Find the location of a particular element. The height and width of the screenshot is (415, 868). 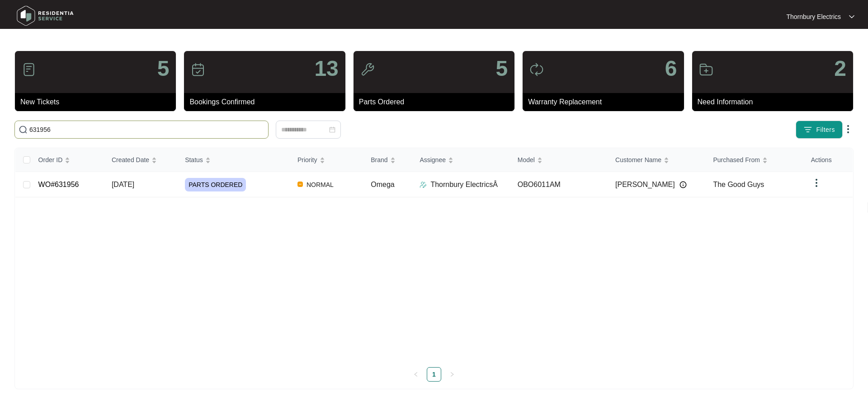

p: Parts Ordered is located at coordinates (437, 102).